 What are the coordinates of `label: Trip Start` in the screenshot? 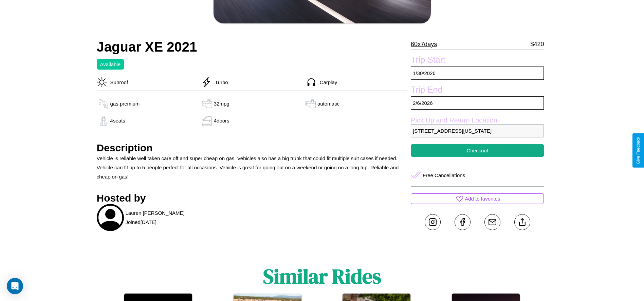 It's located at (477, 61).